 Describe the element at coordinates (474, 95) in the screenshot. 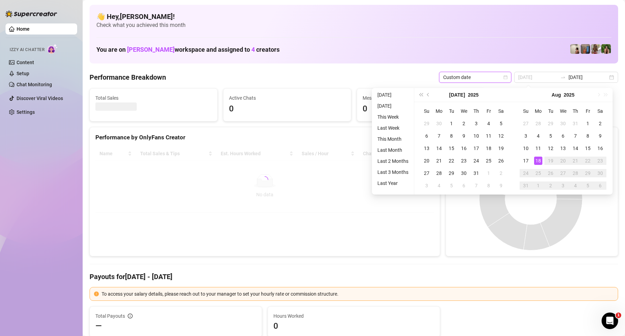

I see `button: Choose a year` at that location.